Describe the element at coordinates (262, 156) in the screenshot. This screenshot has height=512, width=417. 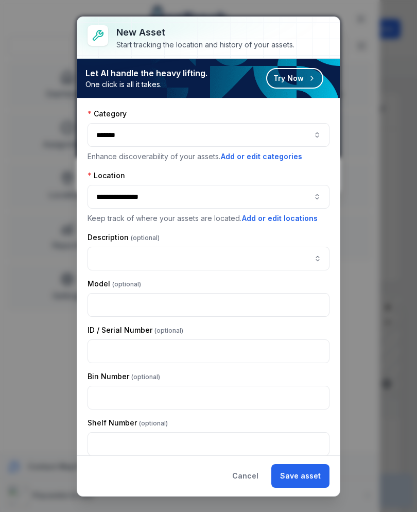
I see `button: Add or edit categories` at that location.